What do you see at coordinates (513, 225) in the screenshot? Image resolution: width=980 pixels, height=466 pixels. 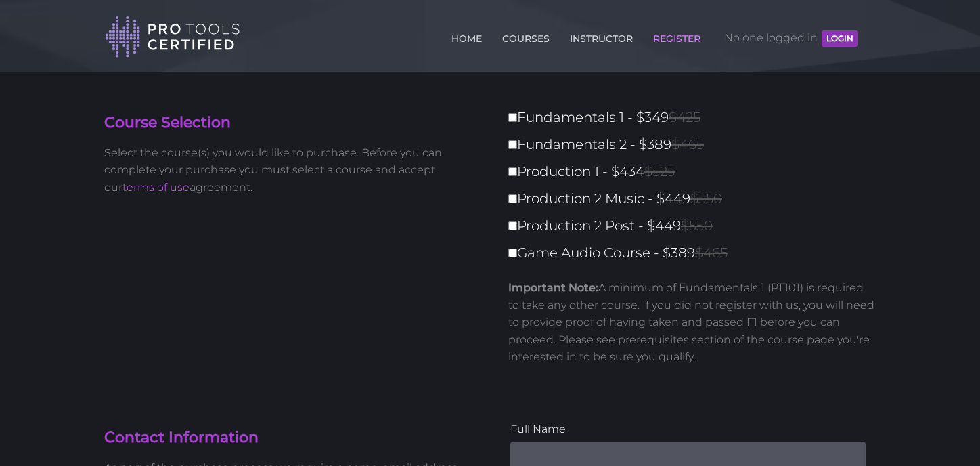 I see `input: Production 2 Post - $449$550` at bounding box center [513, 225].